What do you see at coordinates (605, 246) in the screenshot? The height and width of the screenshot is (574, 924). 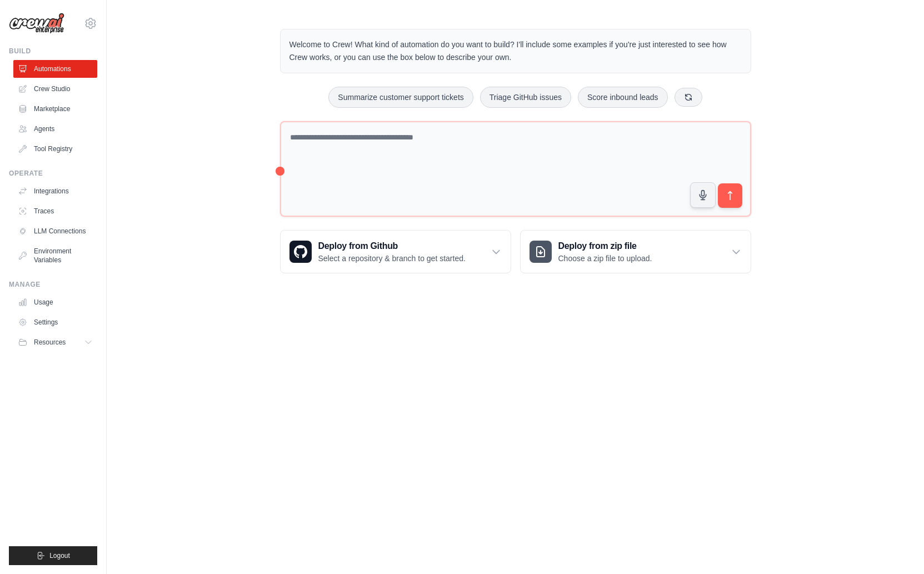 I see `h3: Deploy from zip file` at bounding box center [605, 246].